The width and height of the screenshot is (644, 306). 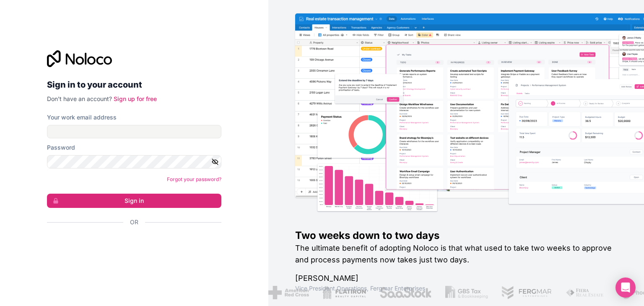 I want to click on a: Forgot your password?, so click(x=194, y=179).